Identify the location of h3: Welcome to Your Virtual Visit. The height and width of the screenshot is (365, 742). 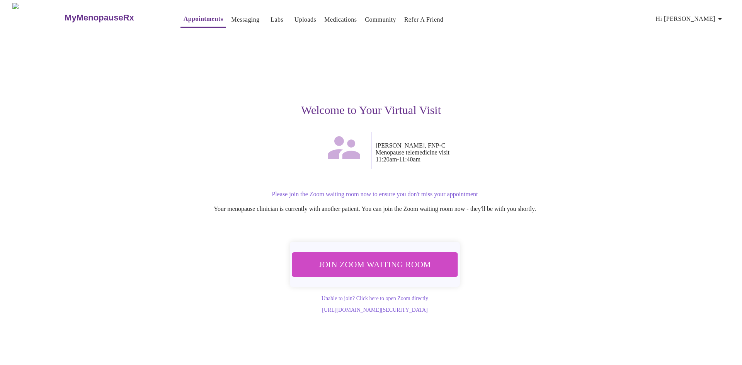
(371, 110).